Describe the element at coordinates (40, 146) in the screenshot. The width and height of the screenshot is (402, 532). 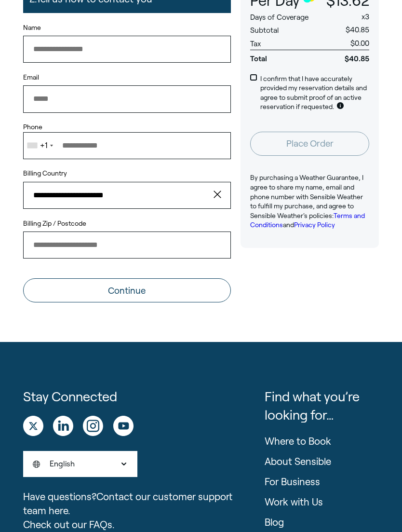
I see `div: Telephone country code` at that location.